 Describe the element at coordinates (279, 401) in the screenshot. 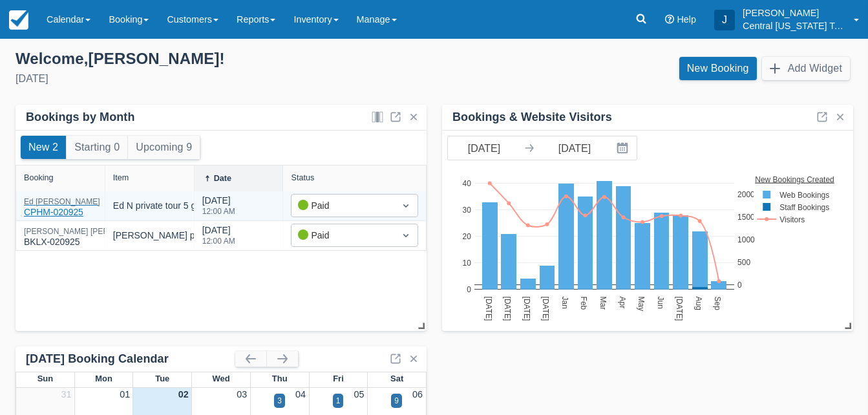

I see `div: 3` at that location.